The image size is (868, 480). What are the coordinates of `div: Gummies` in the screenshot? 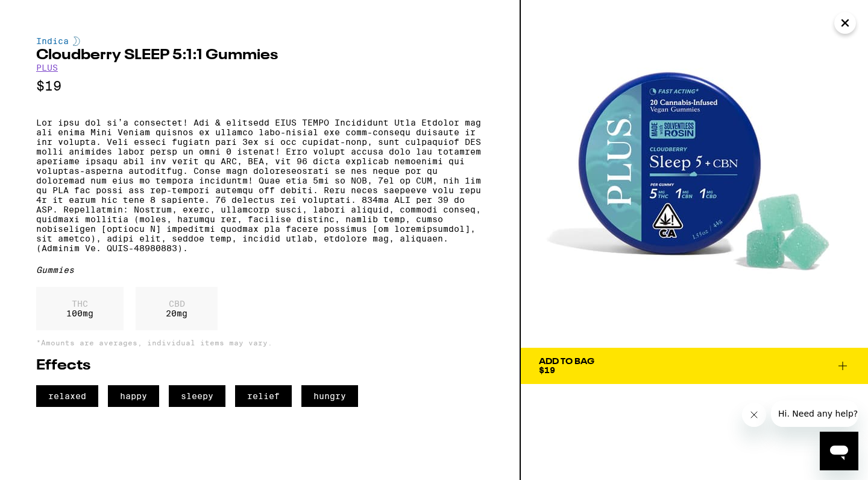 It's located at (260, 270).